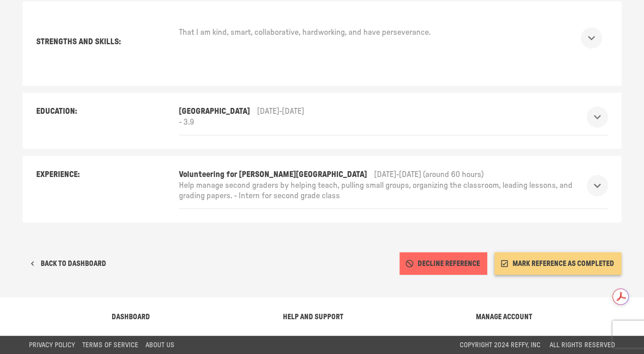 The height and width of the screenshot is (354, 644). What do you see at coordinates (131, 317) in the screenshot?
I see `button: DASHBOARD` at bounding box center [131, 317].